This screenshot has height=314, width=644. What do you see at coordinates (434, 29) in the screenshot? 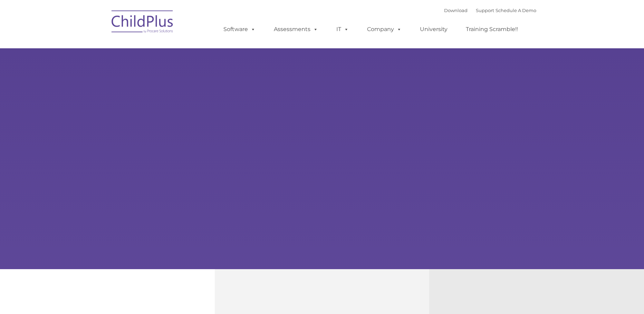
I see `a: University` at bounding box center [434, 29].